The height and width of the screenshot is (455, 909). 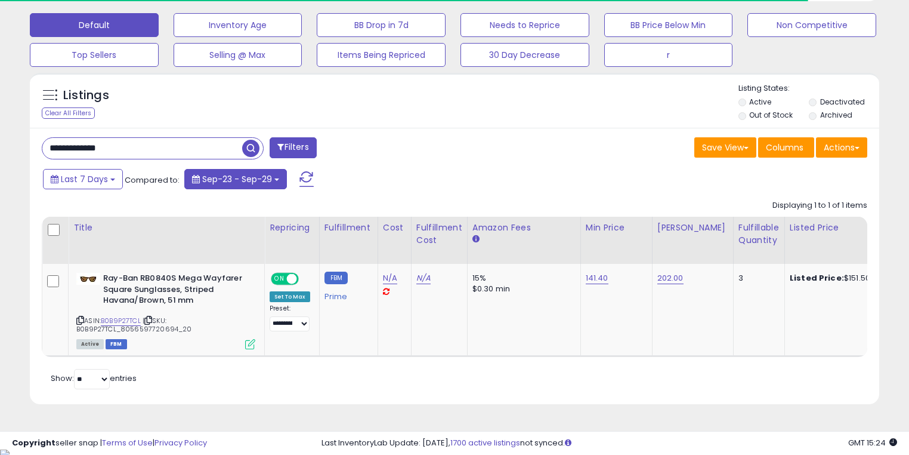 I want to click on b: Ray-Ban RB0840S Mega Wayfarer Square Sunglasses, Striped Havana/Brown, 51 mm, so click(x=175, y=291).